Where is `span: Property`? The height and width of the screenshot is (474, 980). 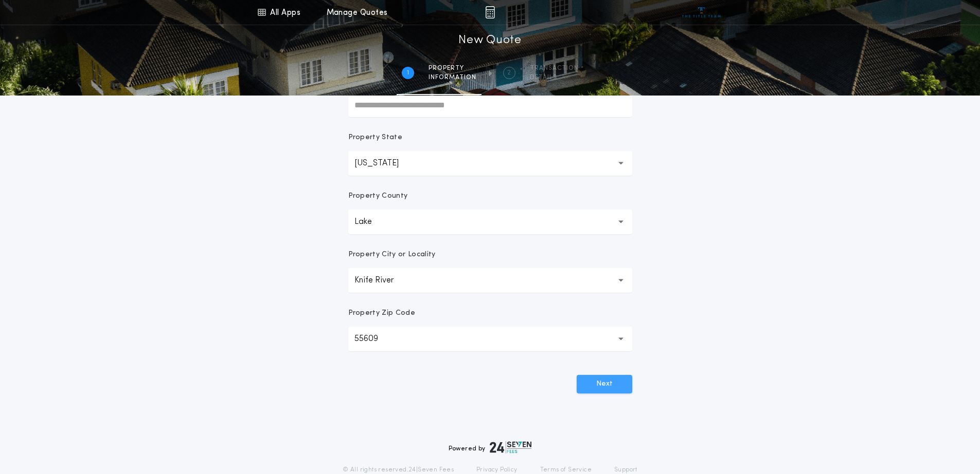
span: Property is located at coordinates (452, 68).